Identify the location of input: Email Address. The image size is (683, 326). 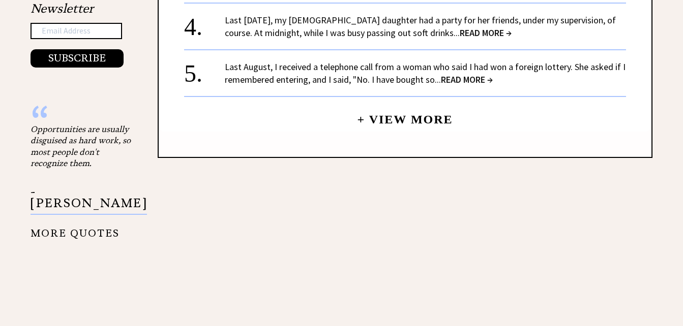
(76, 31).